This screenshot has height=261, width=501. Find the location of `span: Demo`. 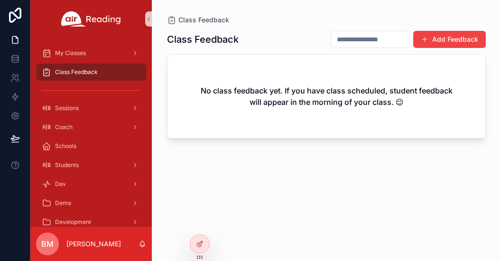

span: Demo is located at coordinates (63, 203).